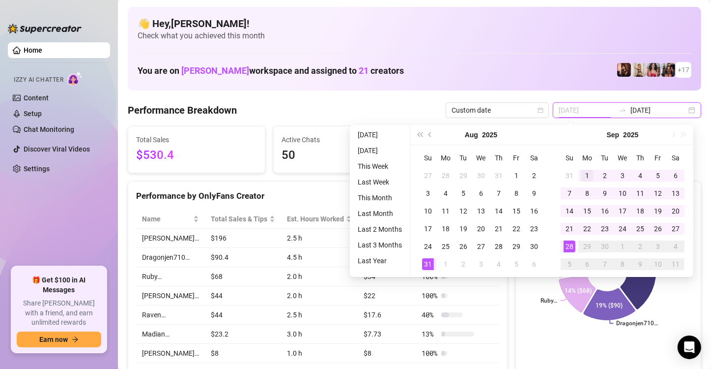 This screenshot has width=711, height=369. Describe the element at coordinates (588, 193) in the screenshot. I see `td: 2025-09-08` at that location.